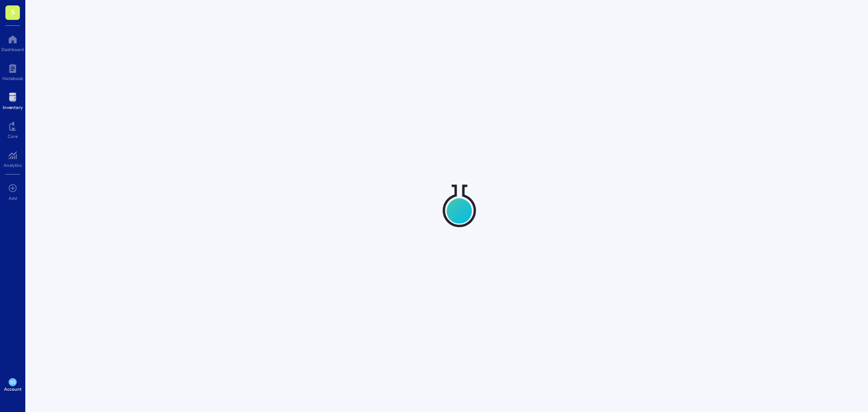 Image resolution: width=868 pixels, height=412 pixels. I want to click on a: Notebook, so click(13, 71).